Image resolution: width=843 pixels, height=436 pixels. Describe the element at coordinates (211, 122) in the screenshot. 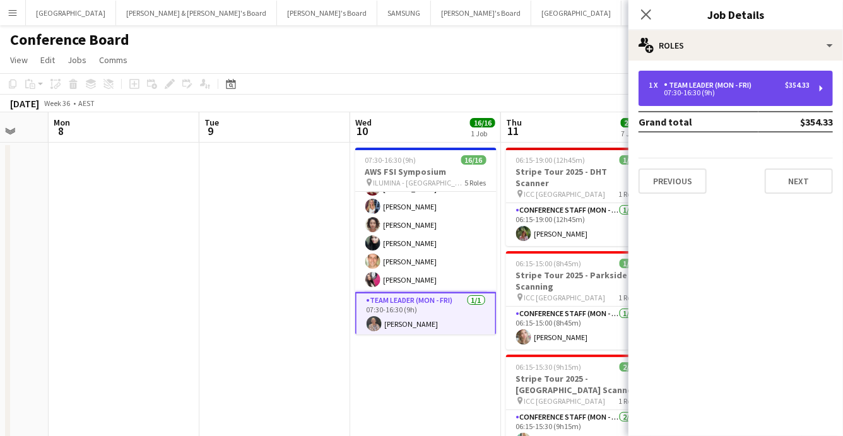

I see `span: Tue` at that location.